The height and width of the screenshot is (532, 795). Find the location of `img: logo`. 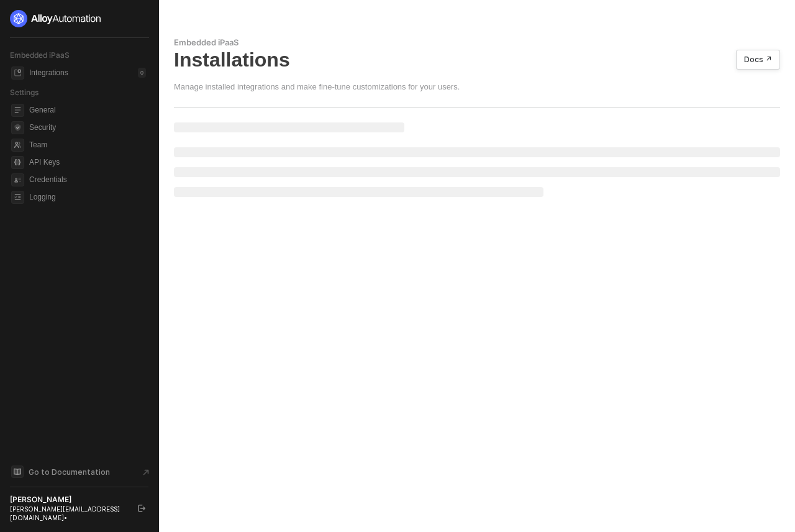

img: logo is located at coordinates (56, 19).